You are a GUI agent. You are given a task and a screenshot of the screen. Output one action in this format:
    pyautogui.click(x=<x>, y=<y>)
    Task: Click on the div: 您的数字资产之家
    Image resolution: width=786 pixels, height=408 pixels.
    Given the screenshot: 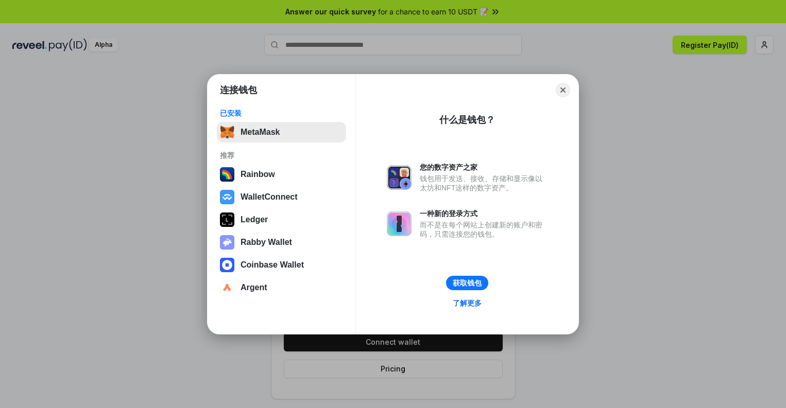 What is the action you would take?
    pyautogui.click(x=483, y=167)
    